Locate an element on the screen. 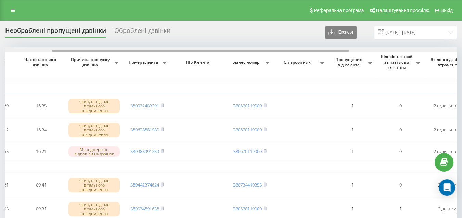 The image size is (462, 218). div: Необроблені пропущені дзвінки is located at coordinates (55, 32).